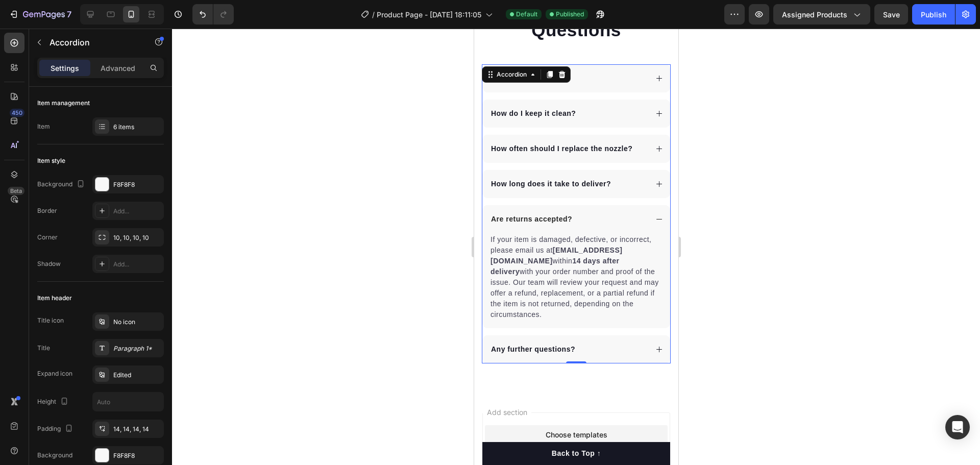 The width and height of the screenshot is (980, 465). What do you see at coordinates (934, 14) in the screenshot?
I see `div: Publish` at bounding box center [934, 14].